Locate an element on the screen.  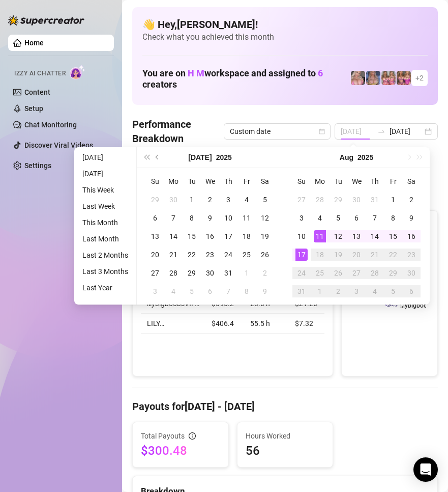
td: 2025-07-09 is located at coordinates (210, 218).